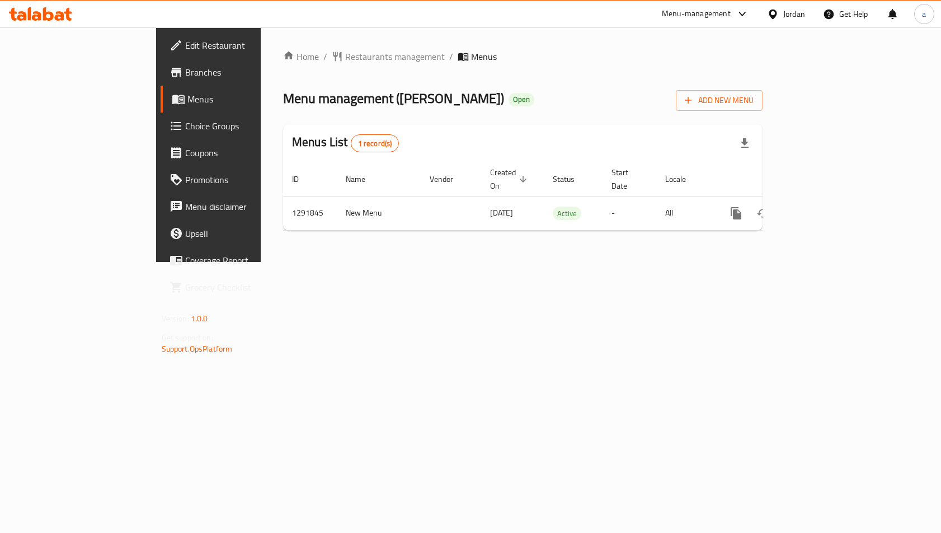  What do you see at coordinates (244, 287) in the screenshot?
I see `span: Grocery Checklist` at bounding box center [244, 287].